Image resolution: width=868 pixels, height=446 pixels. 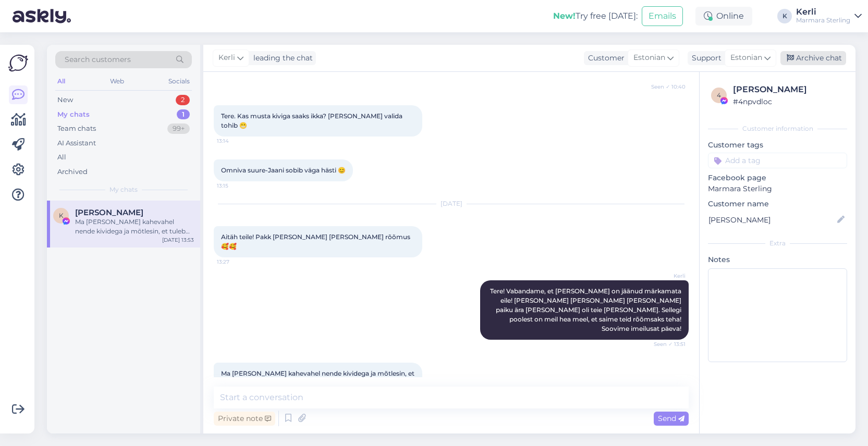 I want to click on span: K, so click(x=61, y=215).